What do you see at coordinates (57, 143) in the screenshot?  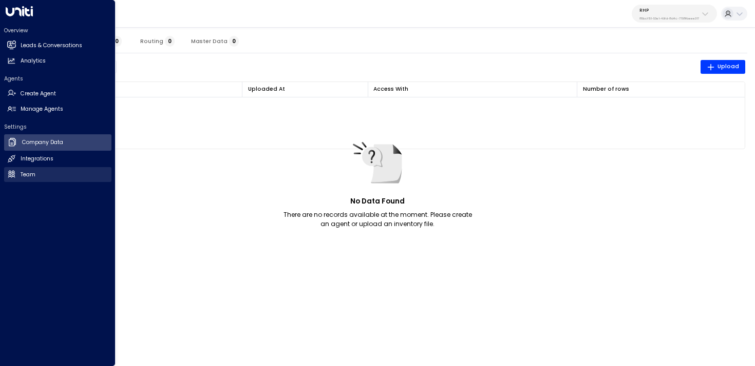 I see `a: Company Data` at bounding box center [57, 143].